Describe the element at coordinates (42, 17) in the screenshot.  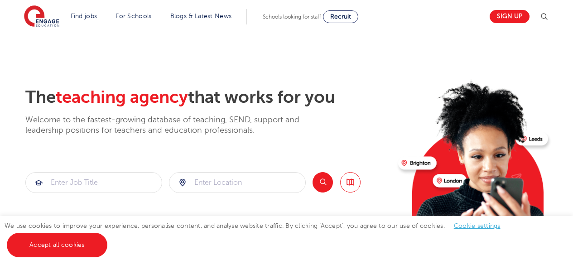
I see `img: Engage Education` at that location.